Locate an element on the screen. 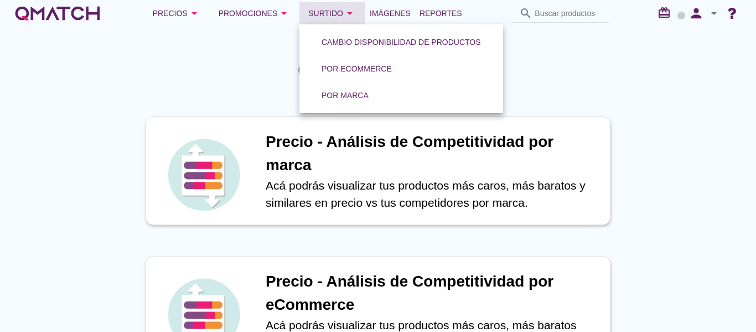  img: icon is located at coordinates (204, 174).